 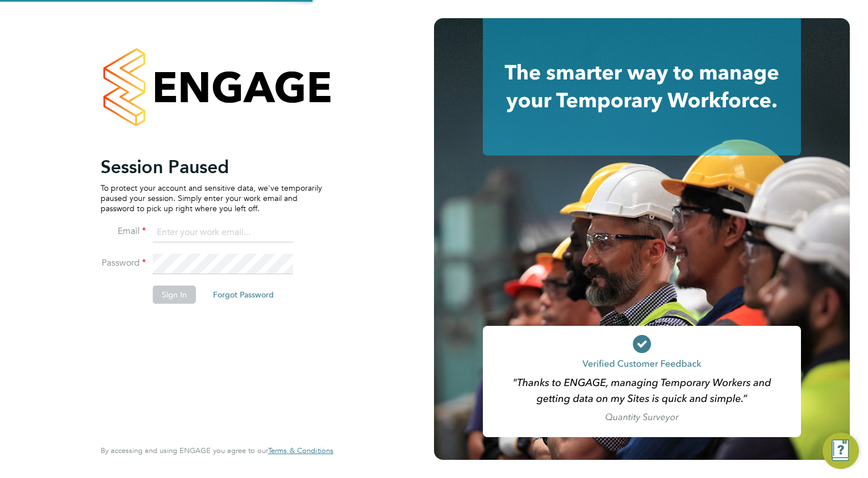 What do you see at coordinates (217, 450) in the screenshot?
I see `span: By accessing and using ENGAGE you agree to our` at bounding box center [217, 450].